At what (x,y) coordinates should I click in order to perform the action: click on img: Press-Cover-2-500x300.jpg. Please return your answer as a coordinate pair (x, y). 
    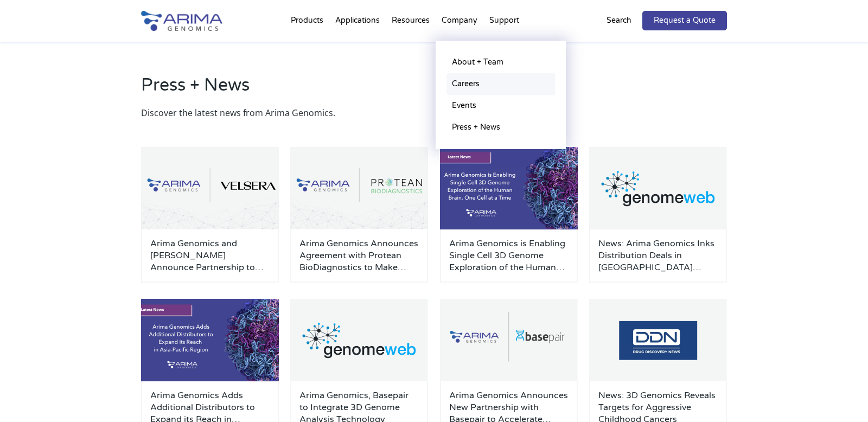
    Looking at the image, I should click on (210, 340).